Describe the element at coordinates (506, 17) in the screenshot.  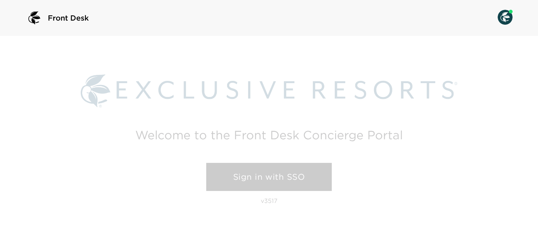
I see `img: User` at that location.